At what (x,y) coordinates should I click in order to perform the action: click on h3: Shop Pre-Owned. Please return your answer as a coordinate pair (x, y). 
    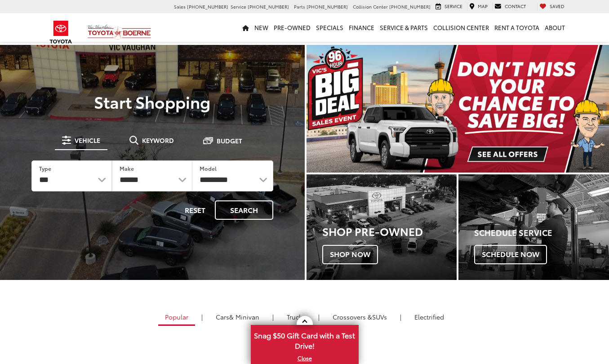
    Looking at the image, I should click on (390, 231).